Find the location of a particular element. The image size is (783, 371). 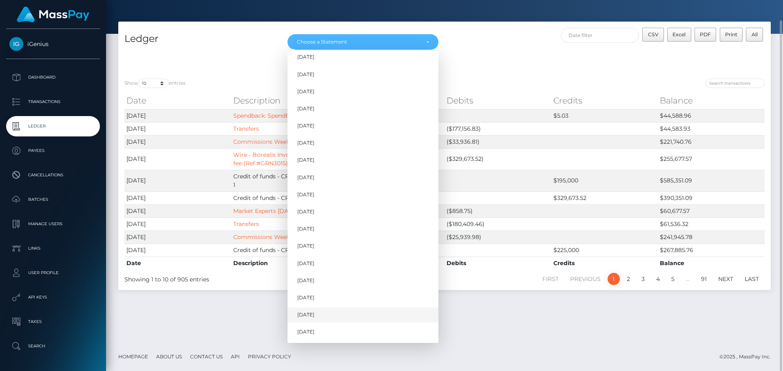

a: Links is located at coordinates (53, 249).